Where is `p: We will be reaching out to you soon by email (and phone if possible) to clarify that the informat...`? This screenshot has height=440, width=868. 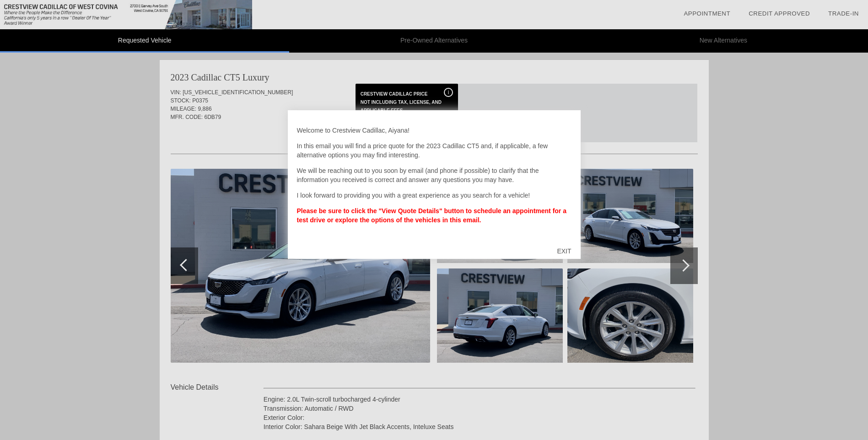
p: We will be reaching out to you soon by email (and phone if possible) to clarify that the informat... is located at coordinates (434, 176).